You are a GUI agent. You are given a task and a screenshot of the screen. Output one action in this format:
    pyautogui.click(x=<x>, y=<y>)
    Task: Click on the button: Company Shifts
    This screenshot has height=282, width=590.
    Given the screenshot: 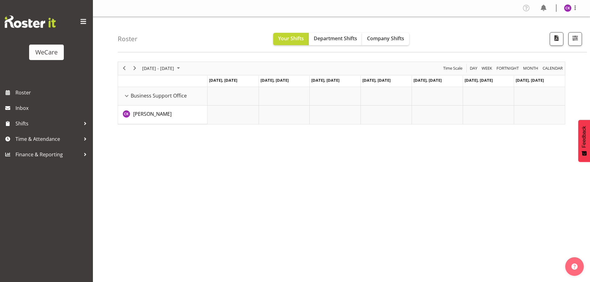 What is the action you would take?
    pyautogui.click(x=386, y=39)
    